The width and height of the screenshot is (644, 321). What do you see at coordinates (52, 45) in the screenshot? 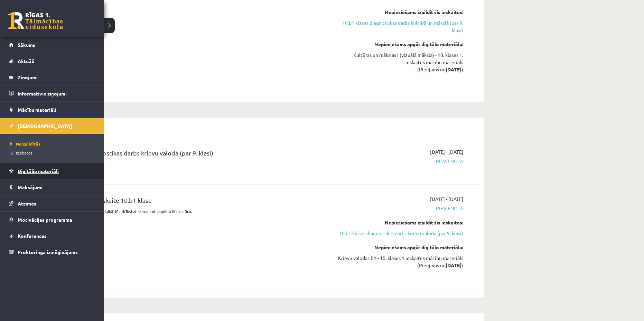
I see `a: Sākums` at bounding box center [52, 45].